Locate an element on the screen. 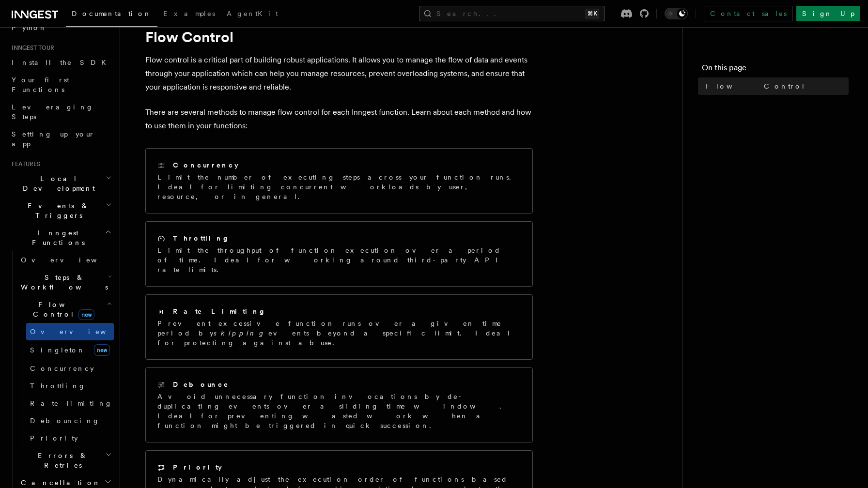  span: Debouncing is located at coordinates (65, 421).